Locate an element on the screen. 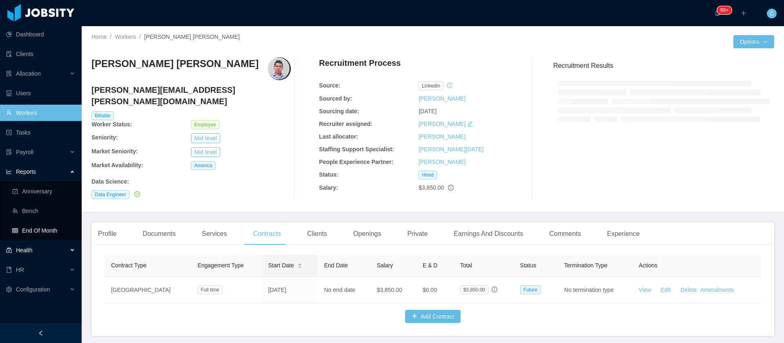 The width and height of the screenshot is (784, 343). span: Hired is located at coordinates (428, 175).